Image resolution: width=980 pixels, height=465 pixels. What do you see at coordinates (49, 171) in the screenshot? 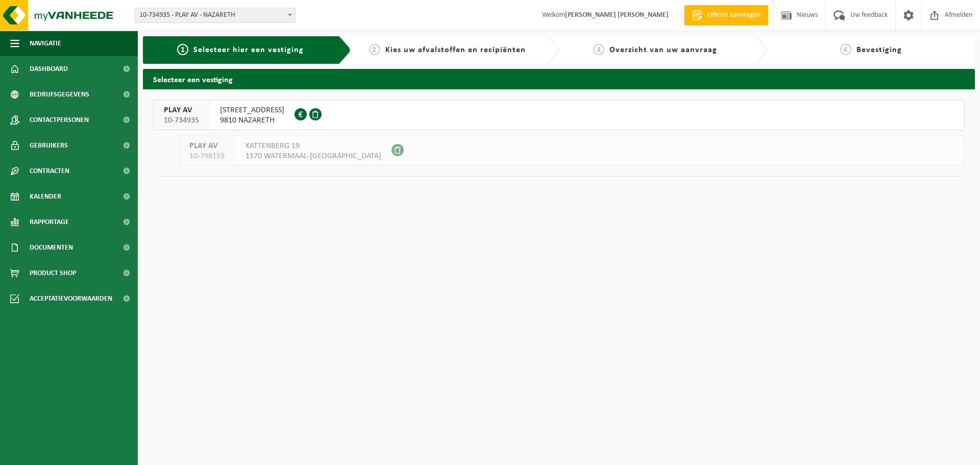
I see `span: Contracten` at bounding box center [49, 171].